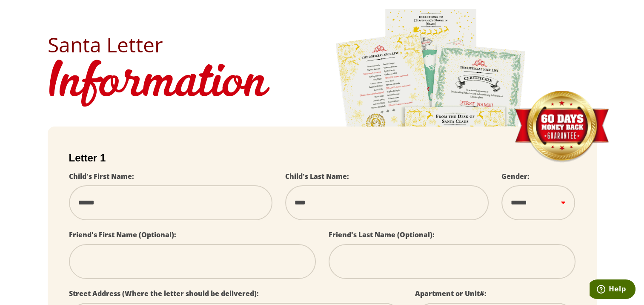 Image resolution: width=644 pixels, height=305 pixels. I want to click on label: Street Address (Where the letter should be delivered):, so click(164, 293).